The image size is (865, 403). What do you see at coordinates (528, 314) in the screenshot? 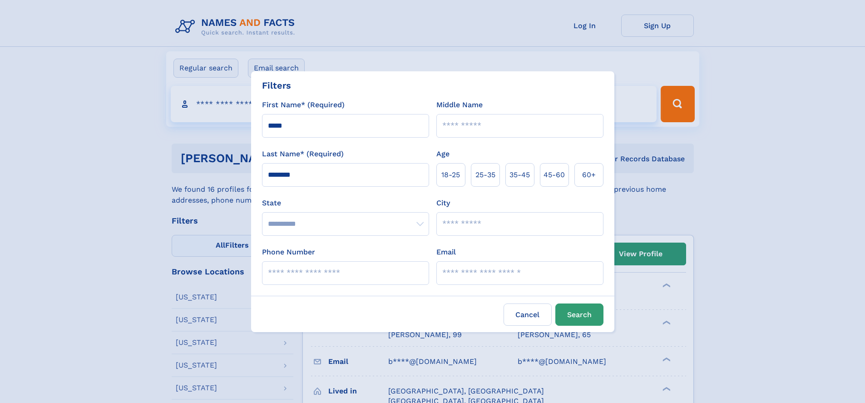
I see `label: Cancel` at bounding box center [528, 314].